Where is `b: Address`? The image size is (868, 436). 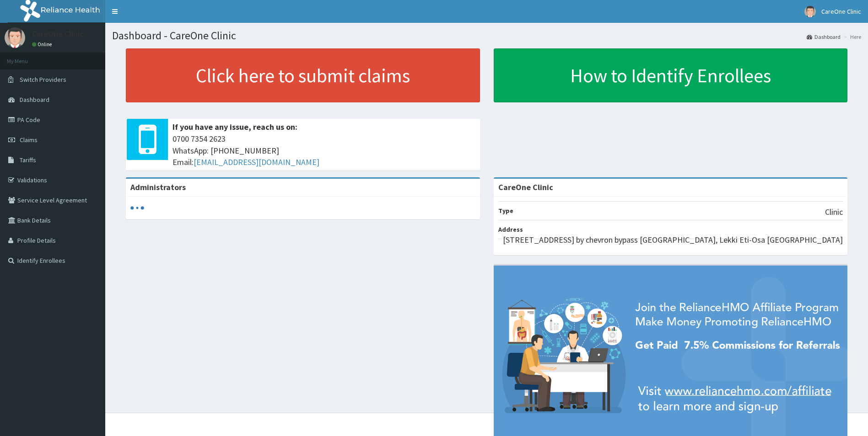 b: Address is located at coordinates (511, 230).